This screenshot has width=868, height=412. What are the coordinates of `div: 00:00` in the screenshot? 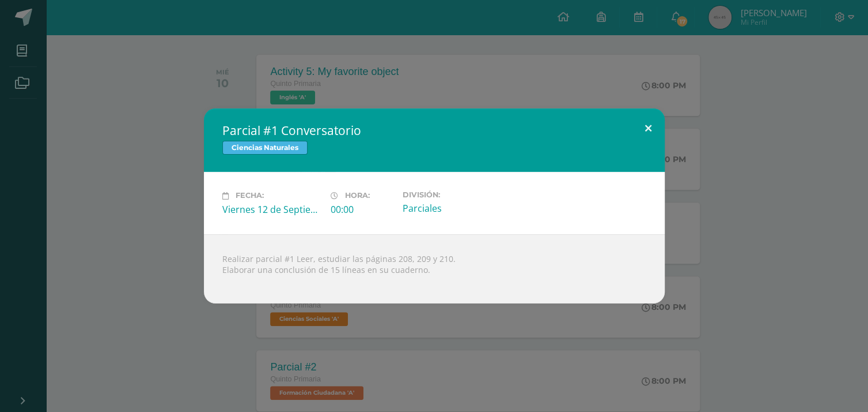 It's located at (362, 209).